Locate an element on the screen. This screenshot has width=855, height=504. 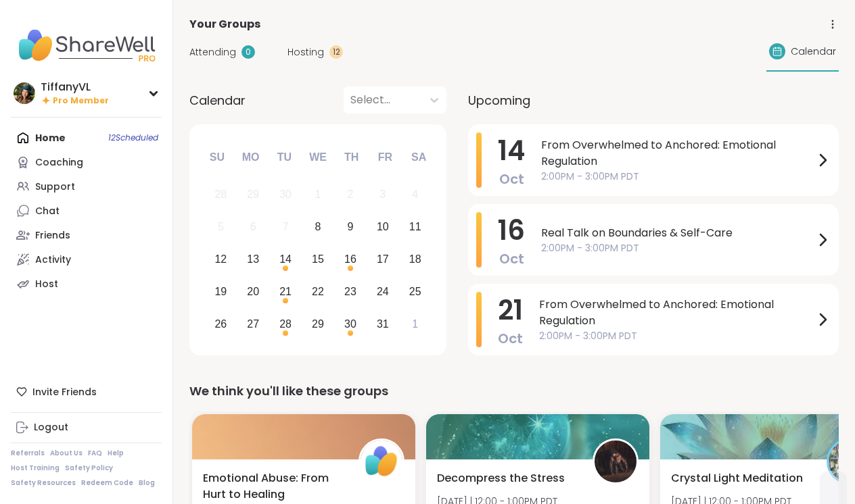
div: 16 is located at coordinates (351, 259).